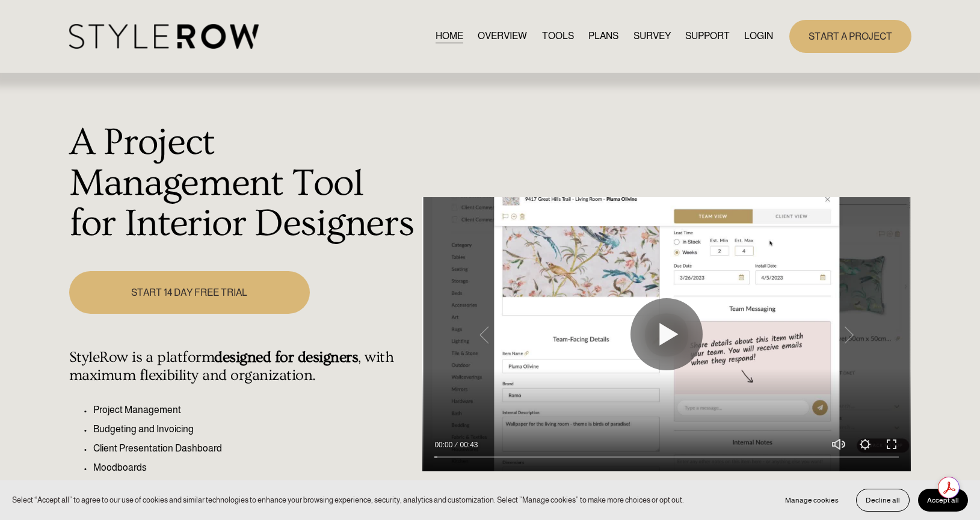 The height and width of the screenshot is (520, 980). I want to click on span: Accept all, so click(942, 500).